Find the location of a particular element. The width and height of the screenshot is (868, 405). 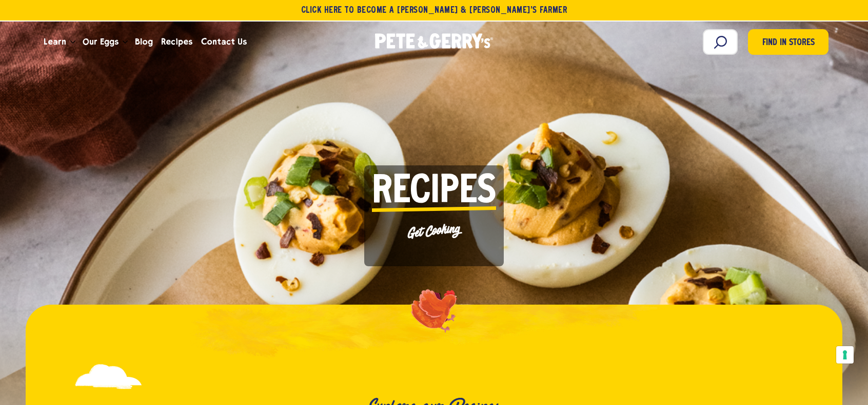

span: Blog is located at coordinates (143, 41).